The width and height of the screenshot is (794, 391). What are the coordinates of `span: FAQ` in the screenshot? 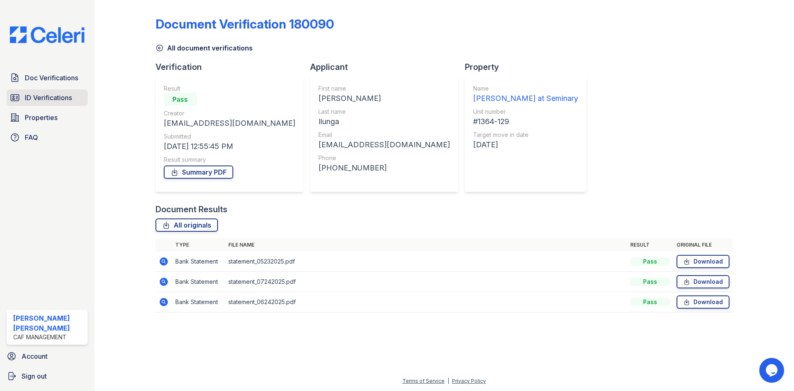 It's located at (31, 137).